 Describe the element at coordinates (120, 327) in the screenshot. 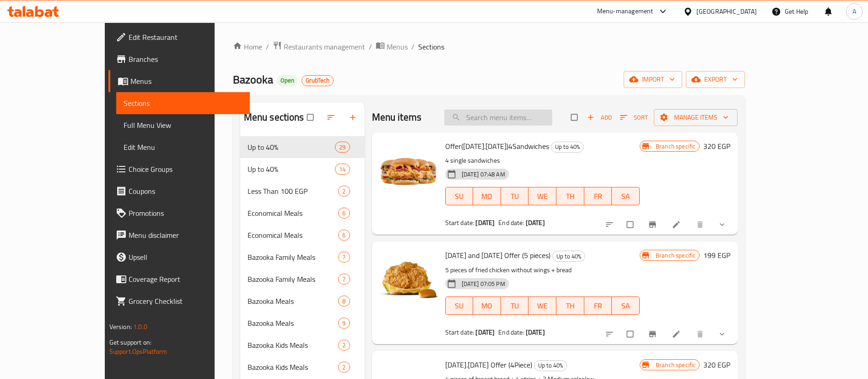

I see `span: Version:` at that location.